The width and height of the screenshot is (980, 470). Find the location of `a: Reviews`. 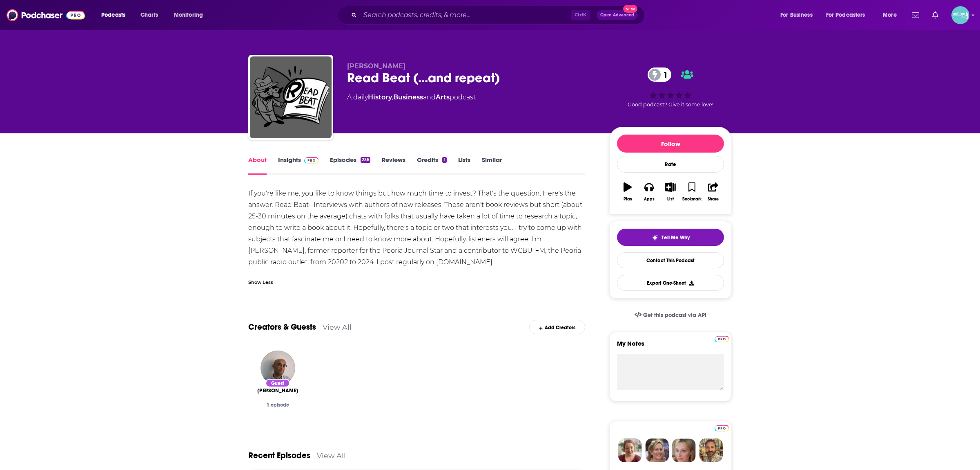

a: Reviews is located at coordinates (394, 165).